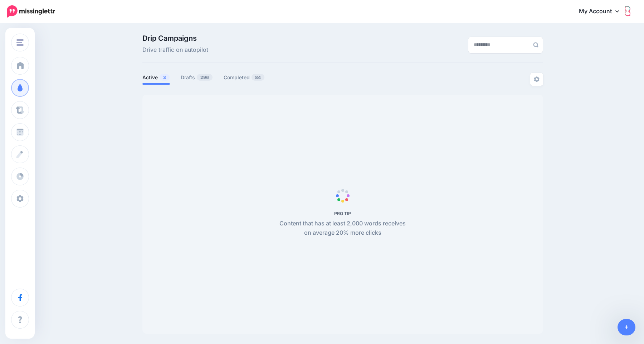 This screenshot has width=644, height=344. Describe the element at coordinates (258, 77) in the screenshot. I see `span: 84` at that location.